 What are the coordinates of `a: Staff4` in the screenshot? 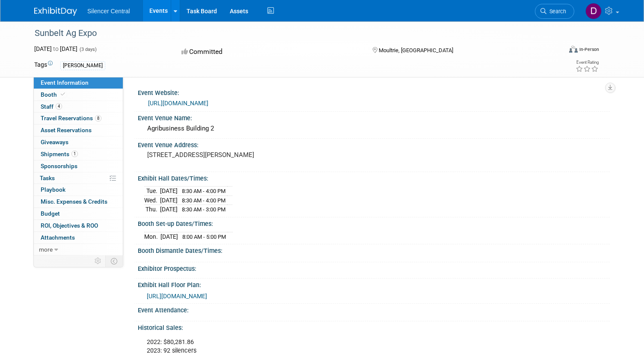 It's located at (78, 107).